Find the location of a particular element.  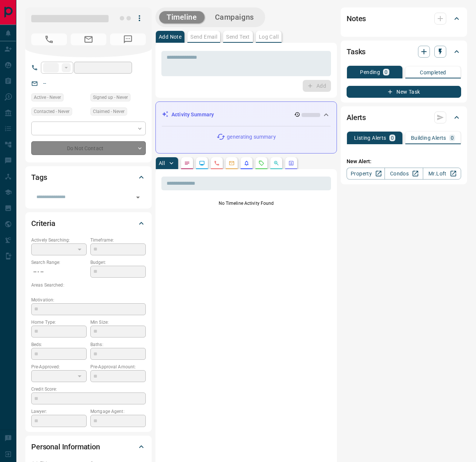

p: Lawyer: is located at coordinates (59, 411).